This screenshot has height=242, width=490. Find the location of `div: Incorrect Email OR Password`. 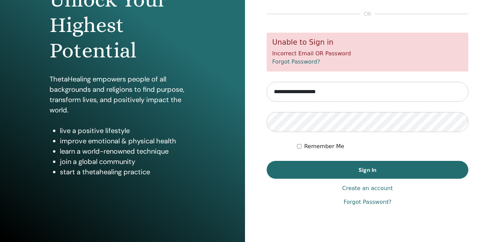

div: Incorrect Email OR Password is located at coordinates (368, 52).